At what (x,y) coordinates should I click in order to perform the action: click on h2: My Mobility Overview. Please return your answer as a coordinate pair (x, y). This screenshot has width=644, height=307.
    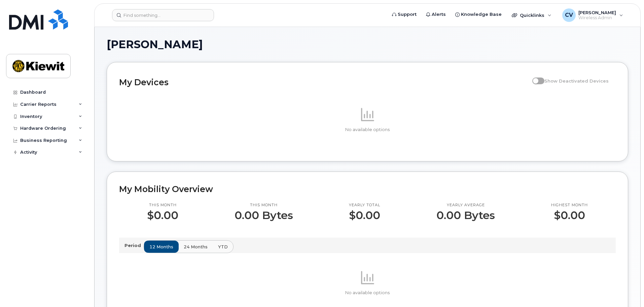
    Looking at the image, I should click on (367, 189).